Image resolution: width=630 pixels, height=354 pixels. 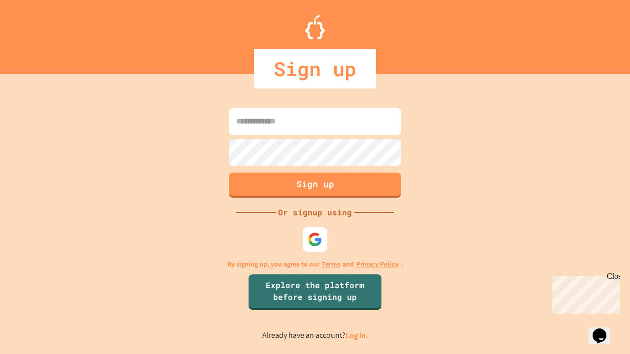 I want to click on a: Log in., so click(x=357, y=335).